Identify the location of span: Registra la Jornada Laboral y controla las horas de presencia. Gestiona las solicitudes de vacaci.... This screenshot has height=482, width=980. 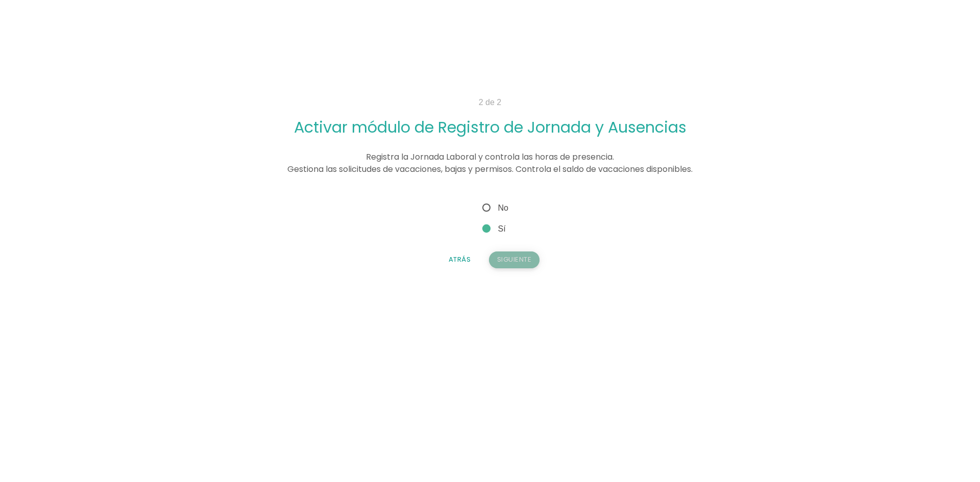
(490, 162).